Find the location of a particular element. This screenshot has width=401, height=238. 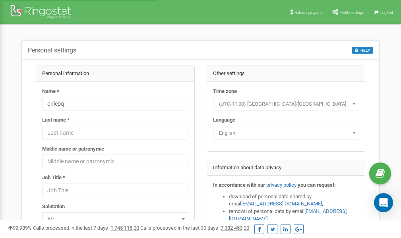

li: download of personal data shared by email , is located at coordinates (294, 200).